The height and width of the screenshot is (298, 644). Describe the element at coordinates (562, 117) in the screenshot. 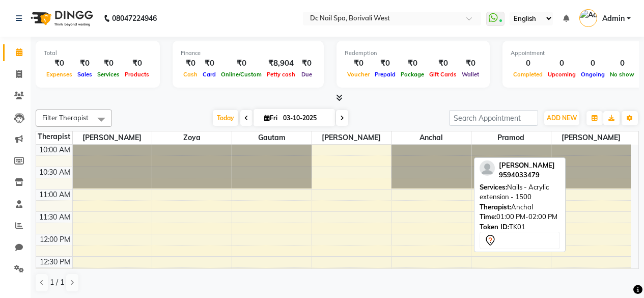

I see `span: ADD NEW` at that location.